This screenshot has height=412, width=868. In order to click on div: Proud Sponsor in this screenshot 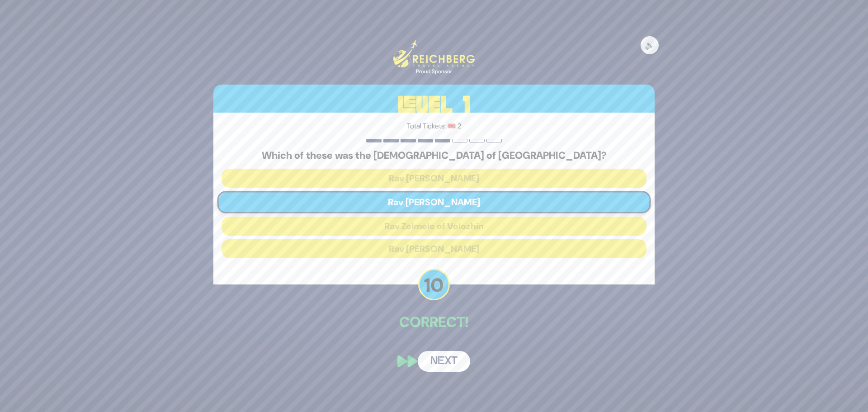, I will do `click(434, 71)`.